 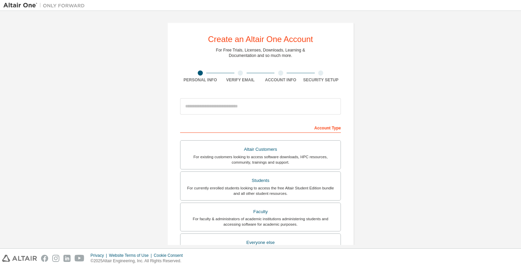 What do you see at coordinates (44, 259) in the screenshot?
I see `img: facebook.svg` at bounding box center [44, 259].